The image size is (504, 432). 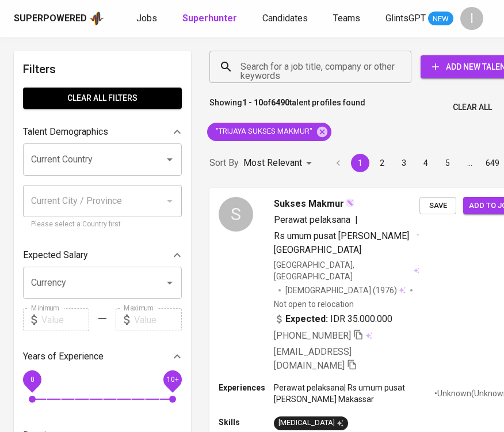 What do you see at coordinates (360, 163) in the screenshot?
I see `button: page 1` at bounding box center [360, 163].